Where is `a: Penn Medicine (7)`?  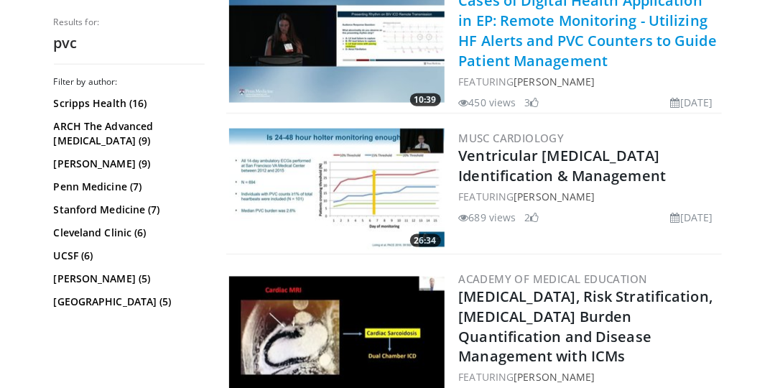
a: Penn Medicine (7) is located at coordinates (127, 187).